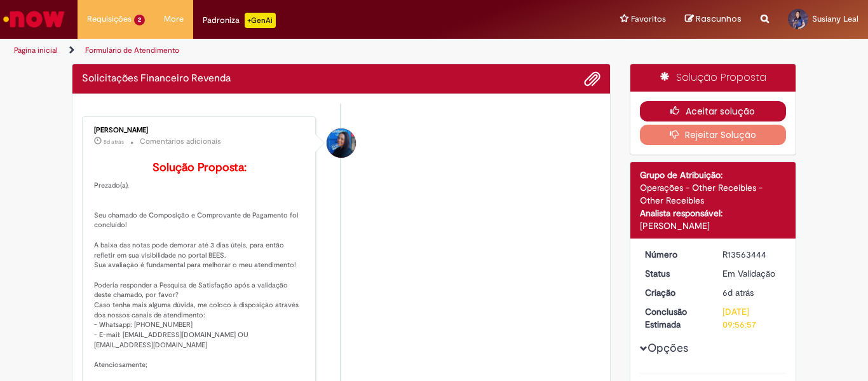 This screenshot has height=381, width=868. Describe the element at coordinates (713, 19) in the screenshot. I see `a: Rascunhos` at that location.